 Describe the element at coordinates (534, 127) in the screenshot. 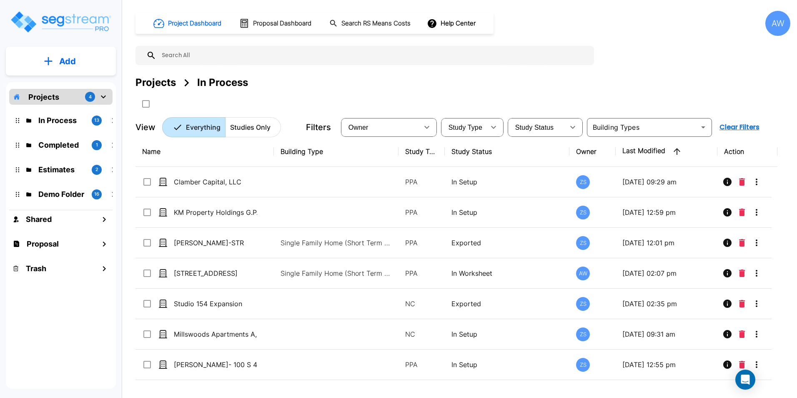

I see `span: Study Status` at that location.